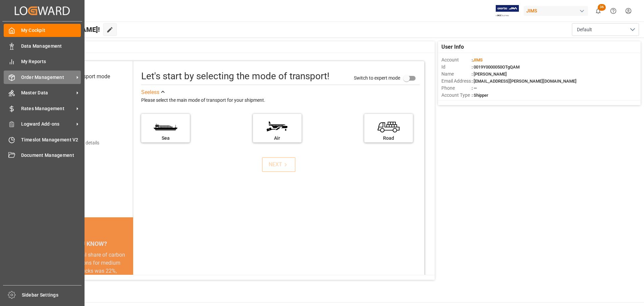 The width and height of the screenshot is (644, 306). Describe the element at coordinates (457, 60) in the screenshot. I see `span: Account` at that location.